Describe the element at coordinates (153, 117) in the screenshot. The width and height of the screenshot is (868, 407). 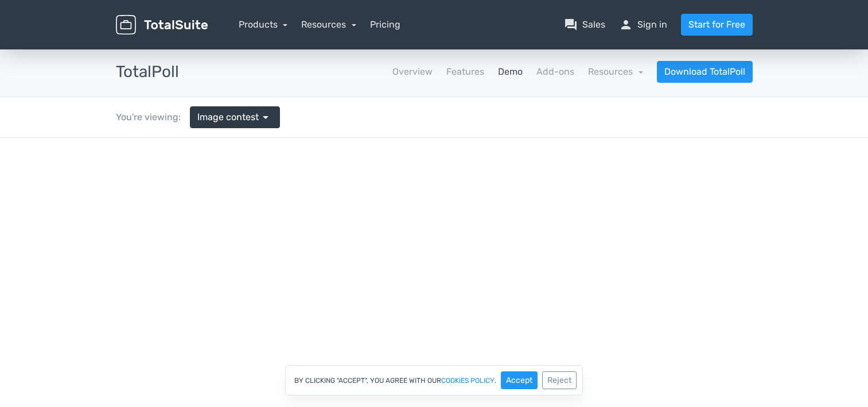
I see `div: You're viewing:` at that location.